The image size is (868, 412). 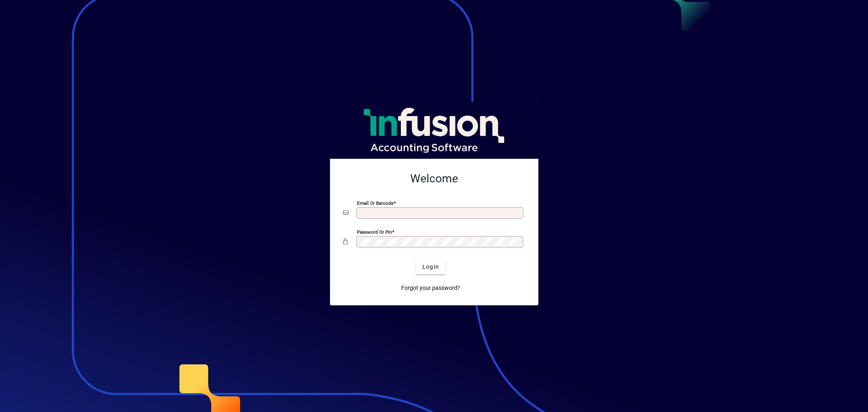 What do you see at coordinates (430, 288) in the screenshot?
I see `span: Forgot your password?` at bounding box center [430, 288].